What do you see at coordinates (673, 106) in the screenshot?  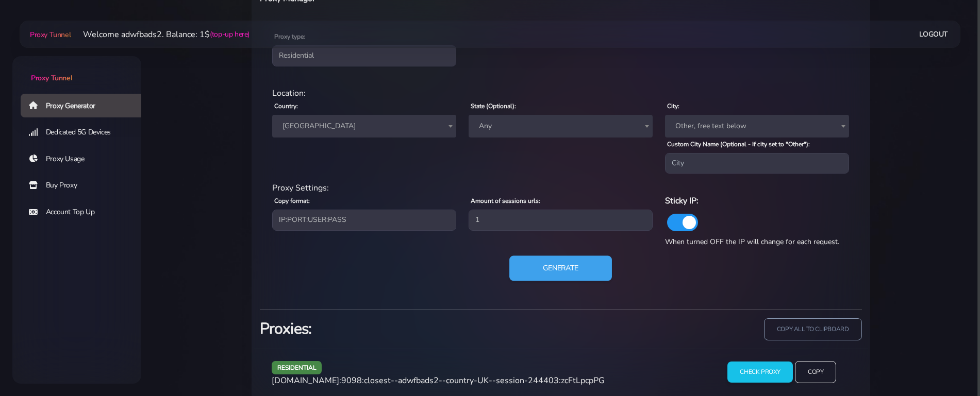 I see `label: City:` at bounding box center [673, 106].